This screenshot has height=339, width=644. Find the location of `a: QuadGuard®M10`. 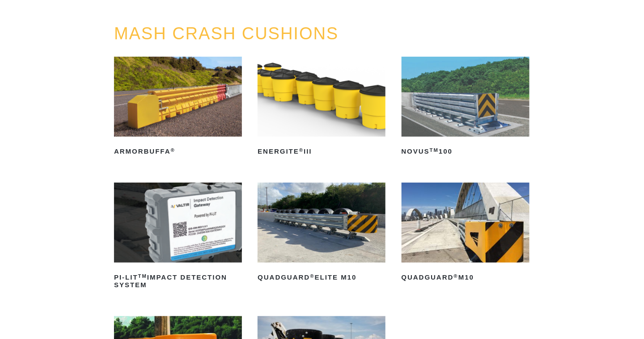

a: QuadGuard®M10 is located at coordinates (466, 234).